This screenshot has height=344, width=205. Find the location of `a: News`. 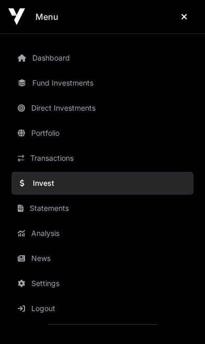

a: News is located at coordinates (102, 258).